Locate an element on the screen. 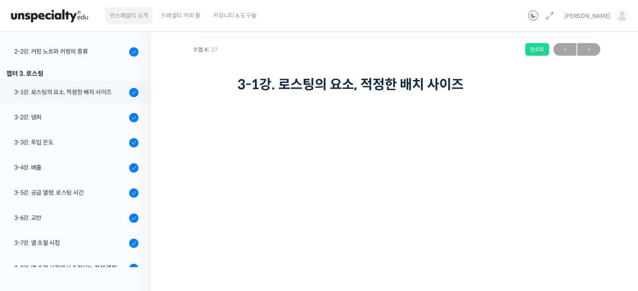 This screenshot has width=638, height=291. a: 설정 is located at coordinates (135, 232).